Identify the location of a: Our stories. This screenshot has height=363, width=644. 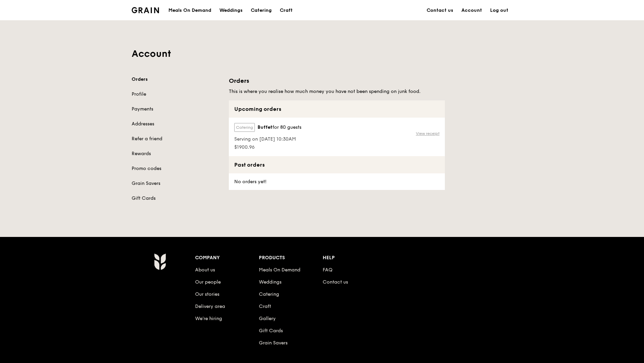
(207, 294).